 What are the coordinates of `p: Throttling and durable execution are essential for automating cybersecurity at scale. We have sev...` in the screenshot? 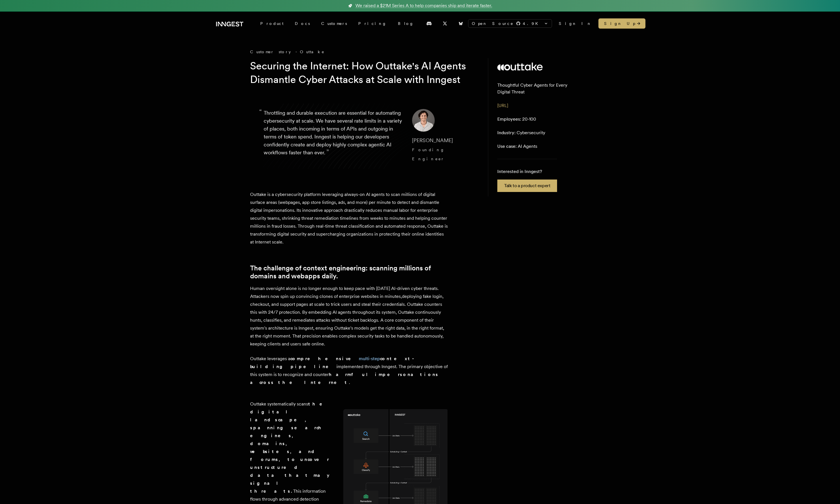 It's located at (333, 136).